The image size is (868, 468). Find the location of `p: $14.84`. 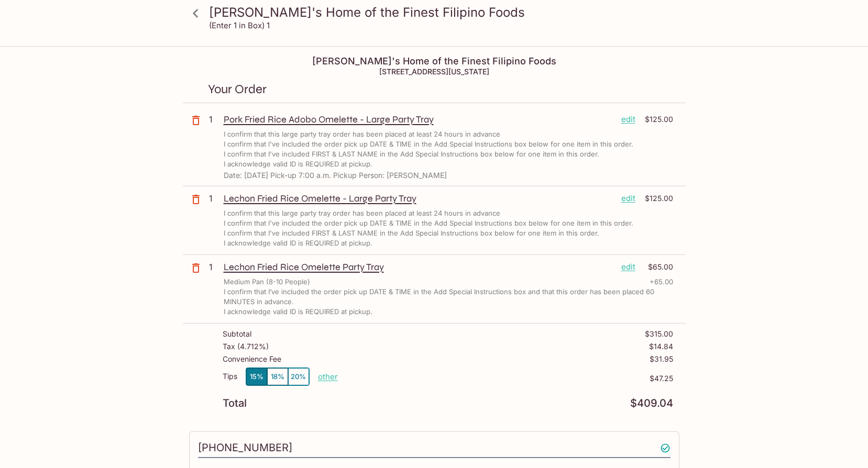

p: $14.84 is located at coordinates (661, 347).